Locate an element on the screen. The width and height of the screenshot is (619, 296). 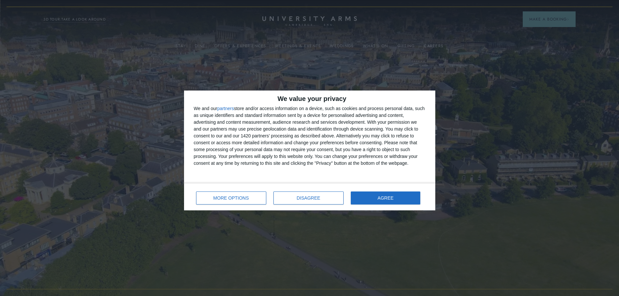
button: AGREE is located at coordinates (386, 198).